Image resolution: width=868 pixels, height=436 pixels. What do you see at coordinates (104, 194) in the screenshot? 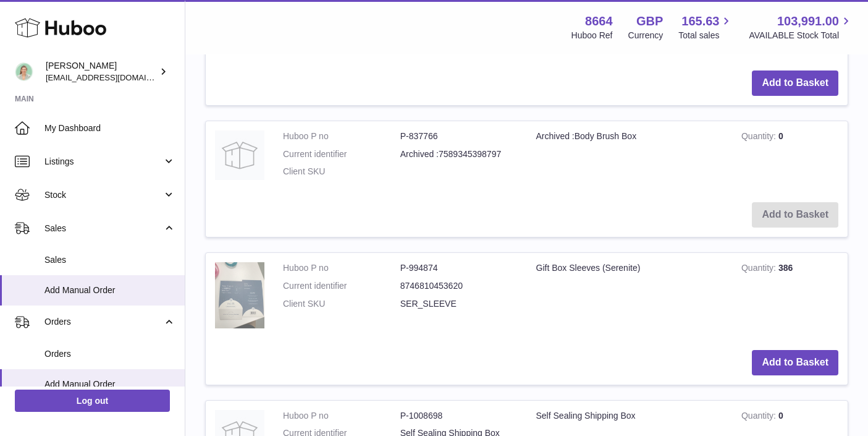
I see `span: Stock` at bounding box center [104, 194].